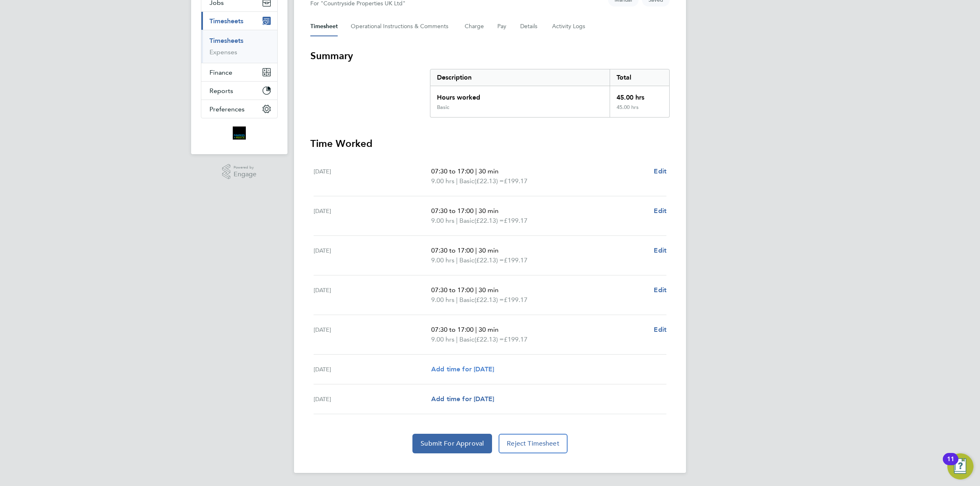  What do you see at coordinates (240, 46) in the screenshot?
I see `div: Timesheets` at bounding box center [240, 46].